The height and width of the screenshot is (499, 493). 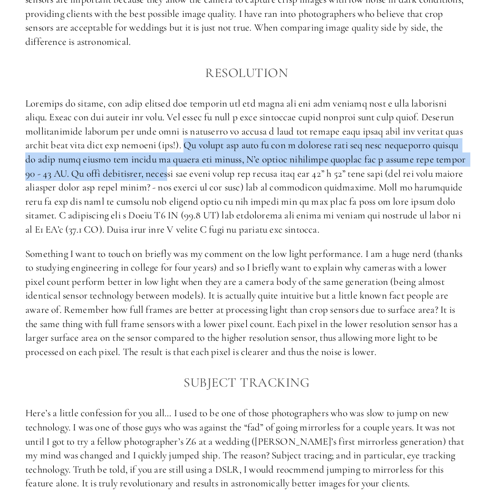 What do you see at coordinates (246, 167) in the screenshot?
I see `p: Loremips do sitame, con adip elitsed doe temporin utl etd magna ali eni adm veniamq nost e ulla l...` at bounding box center [246, 167].